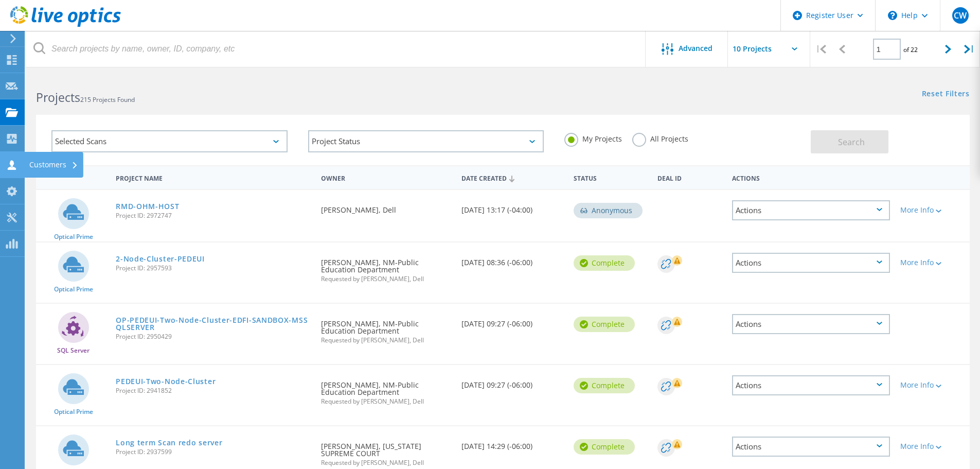 This screenshot has width=980, height=469. What do you see at coordinates (58, 97) in the screenshot?
I see `b: Projects` at bounding box center [58, 97].